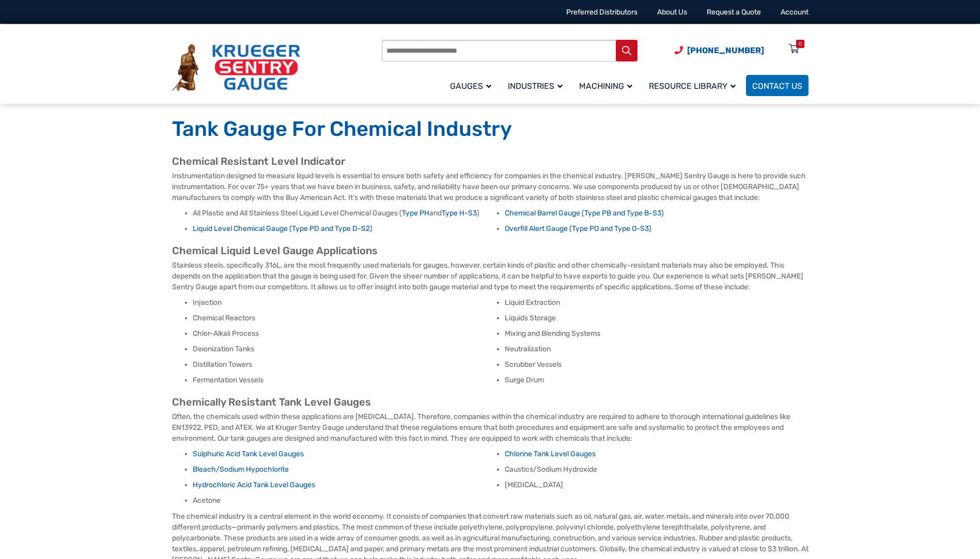  I want to click on li: Injection, so click(344, 303).